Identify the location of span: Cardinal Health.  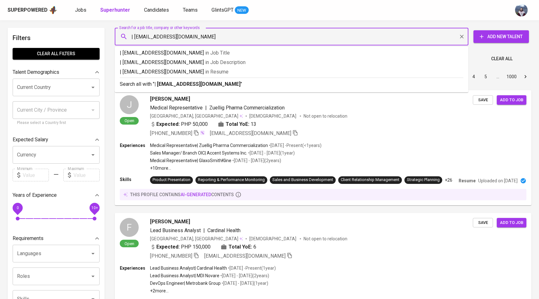
(224, 230).